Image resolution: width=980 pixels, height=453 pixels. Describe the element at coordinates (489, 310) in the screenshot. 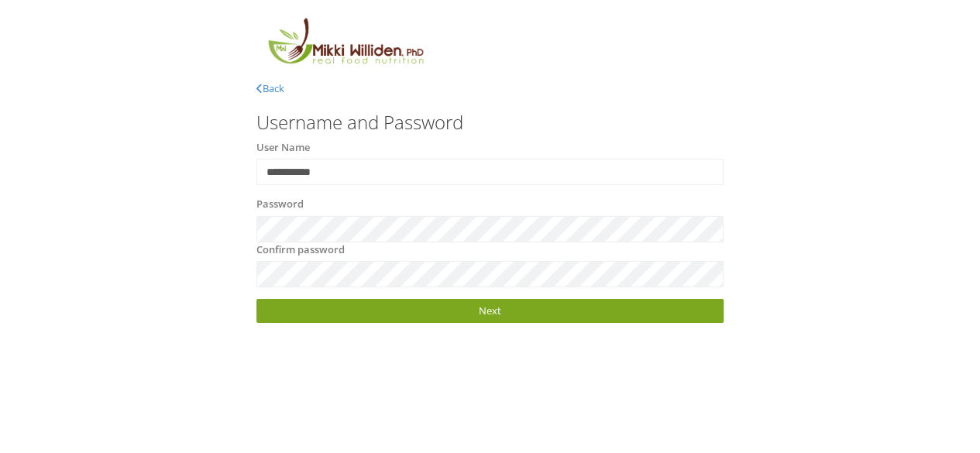

I see `a: Next` at that location.